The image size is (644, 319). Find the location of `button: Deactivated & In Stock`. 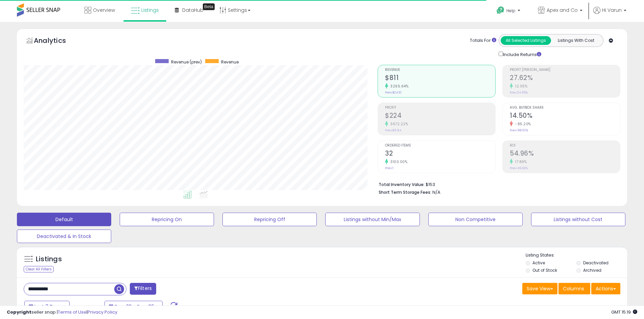

button: Deactivated & In Stock is located at coordinates (64, 236).